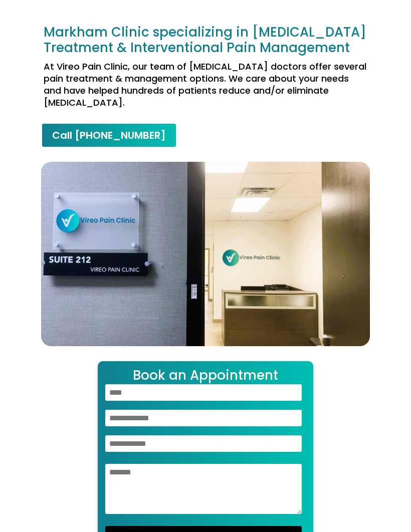 This screenshot has height=532, width=411. I want to click on img: Reception-Vireo-Pain-Clinic-Markham-Chronic-Pain-Treatment-Interventional-Pain-Management-Medicat..., so click(206, 254).